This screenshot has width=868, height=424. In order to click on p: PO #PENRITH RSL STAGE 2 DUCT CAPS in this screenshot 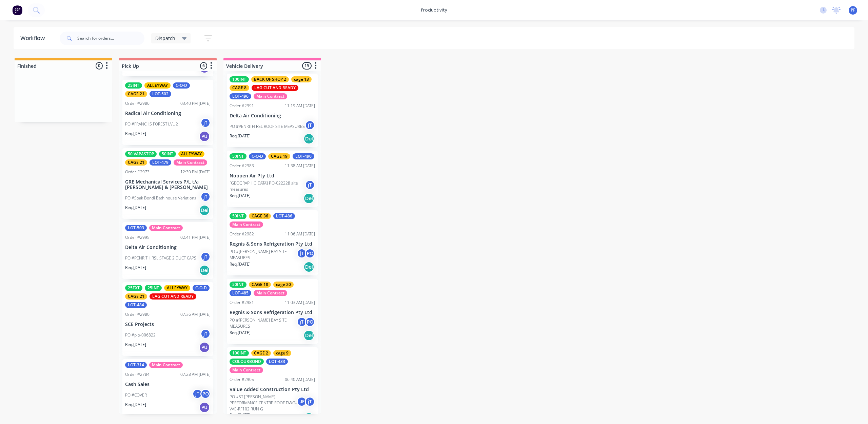, I will do `click(161, 258)`.